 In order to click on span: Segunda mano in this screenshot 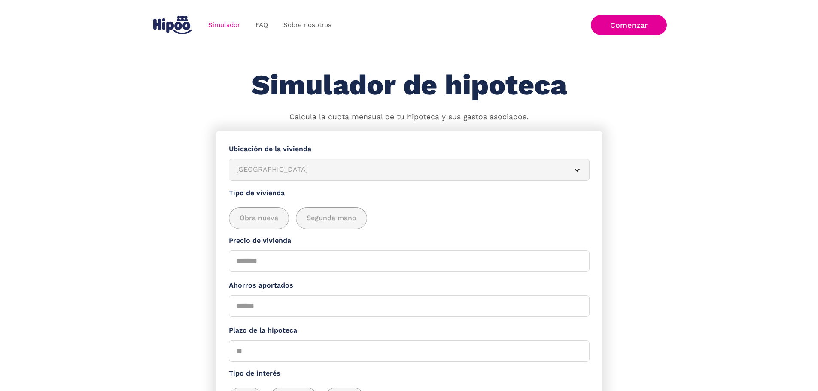, I will do `click(332, 218)`.